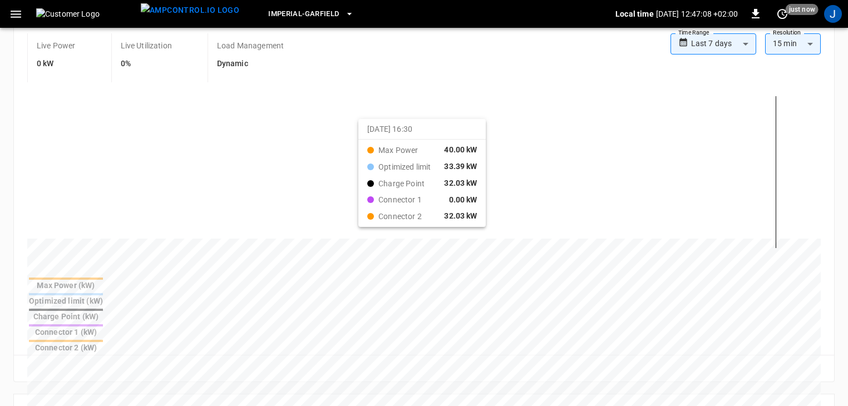 This screenshot has width=848, height=406. I want to click on label: Time Range, so click(694, 33).